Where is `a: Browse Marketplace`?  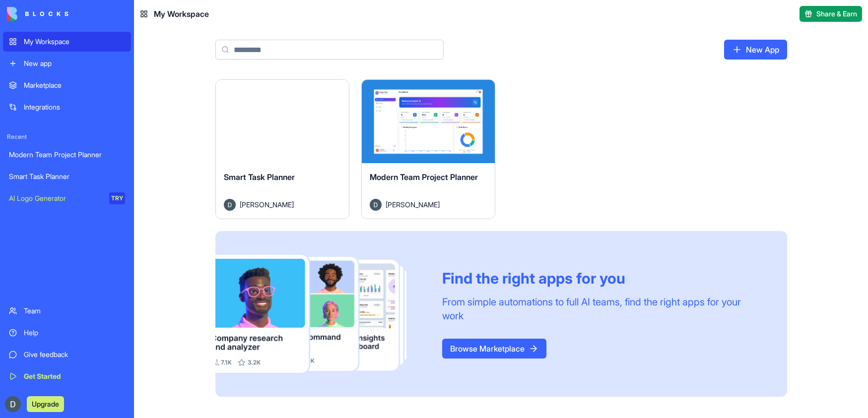 a: Browse Marketplace is located at coordinates (494, 348).